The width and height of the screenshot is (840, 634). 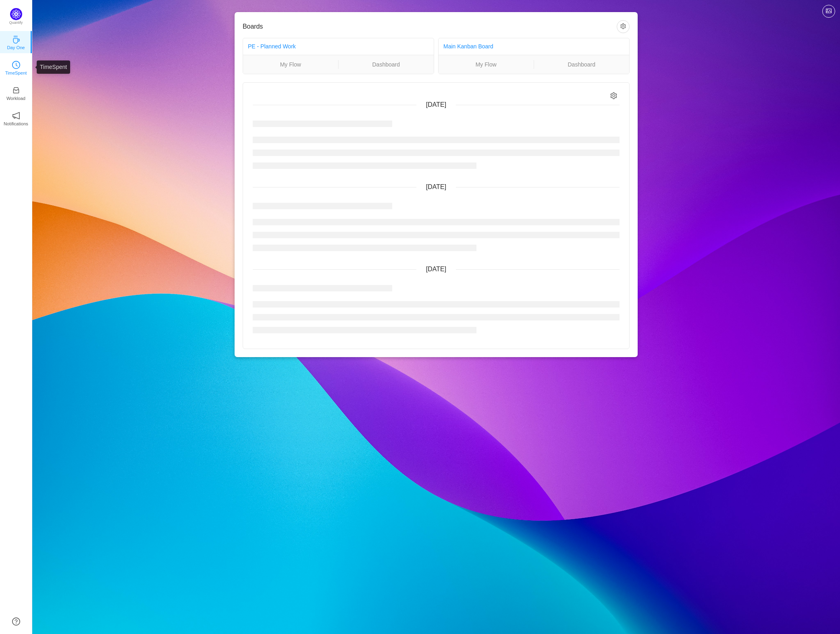 What do you see at coordinates (430, 27) in the screenshot?
I see `h3: Boards` at bounding box center [430, 27].